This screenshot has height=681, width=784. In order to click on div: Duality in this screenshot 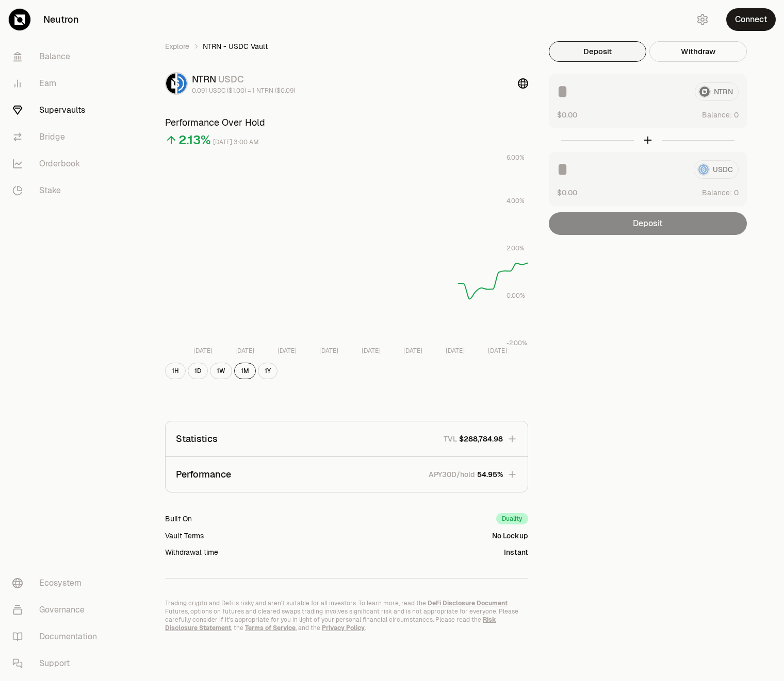, I will do `click(512, 518)`.